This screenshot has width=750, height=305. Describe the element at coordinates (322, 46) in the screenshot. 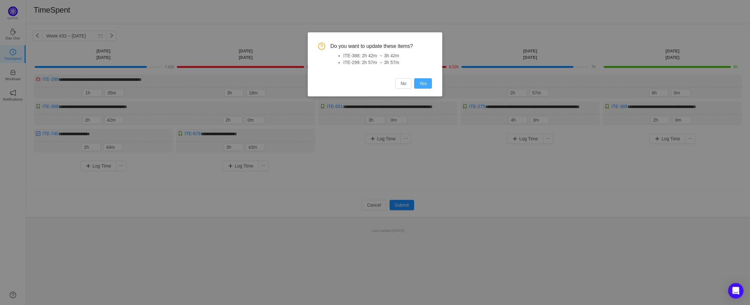

I see `i: icon: question-circle` at that location.